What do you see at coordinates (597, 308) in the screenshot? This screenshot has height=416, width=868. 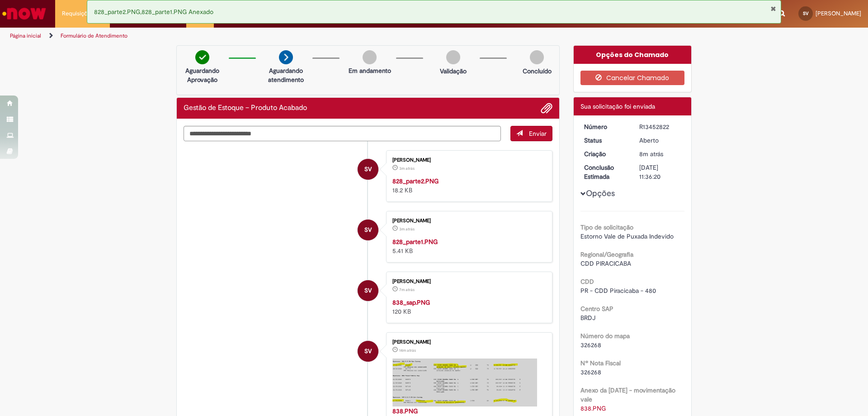 I see `b: Centro SAP` at bounding box center [597, 308].